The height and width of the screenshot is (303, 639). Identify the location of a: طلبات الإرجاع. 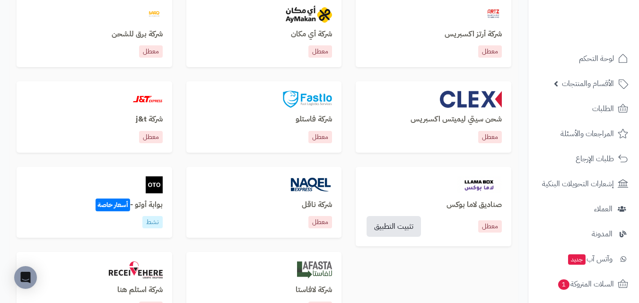
(584, 159).